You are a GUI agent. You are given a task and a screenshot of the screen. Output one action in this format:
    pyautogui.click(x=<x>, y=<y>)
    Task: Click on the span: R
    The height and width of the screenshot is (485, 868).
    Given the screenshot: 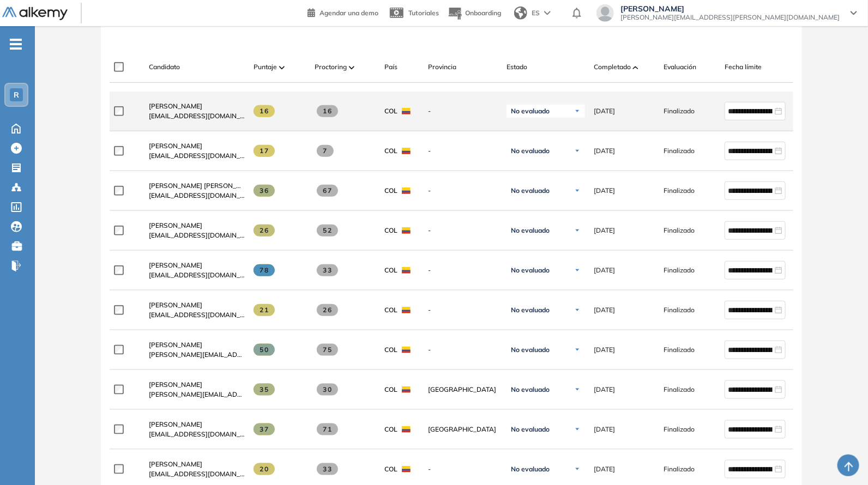 What is the action you would take?
    pyautogui.click(x=16, y=95)
    